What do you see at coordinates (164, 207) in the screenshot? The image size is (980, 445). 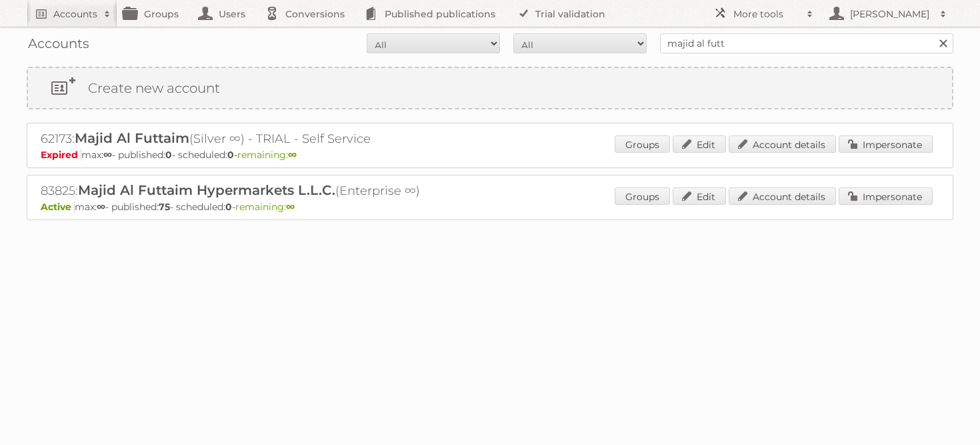 I see `strong: 75` at bounding box center [164, 207].